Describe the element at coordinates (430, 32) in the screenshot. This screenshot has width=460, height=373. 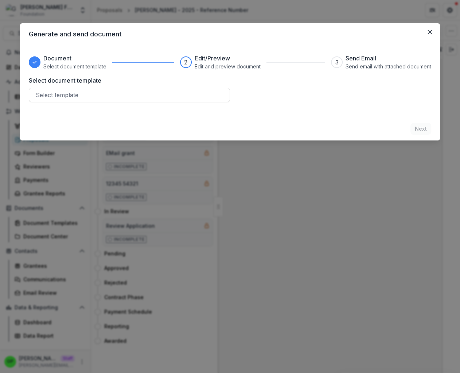
I see `button: Close` at that location.